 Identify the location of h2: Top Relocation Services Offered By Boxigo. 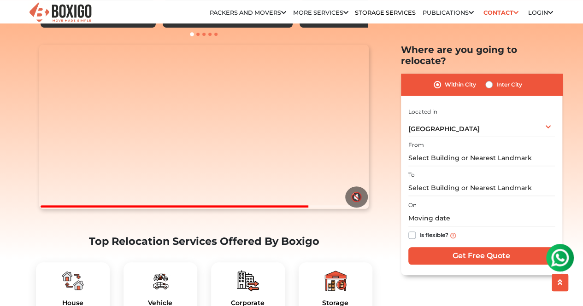
(204, 241).